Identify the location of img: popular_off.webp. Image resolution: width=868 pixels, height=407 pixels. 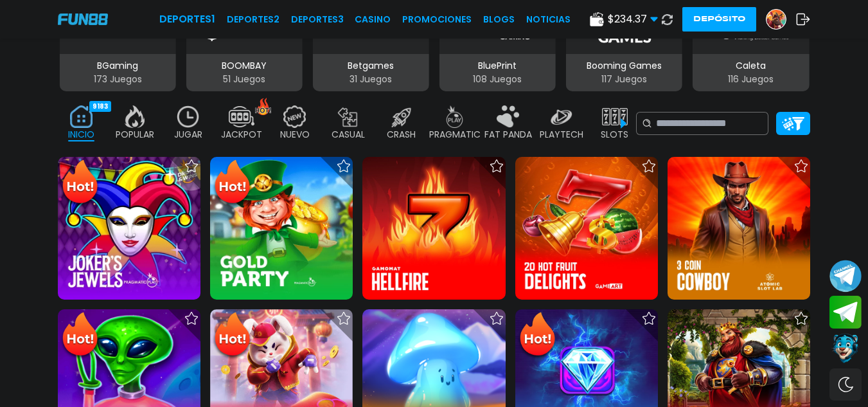
(135, 117).